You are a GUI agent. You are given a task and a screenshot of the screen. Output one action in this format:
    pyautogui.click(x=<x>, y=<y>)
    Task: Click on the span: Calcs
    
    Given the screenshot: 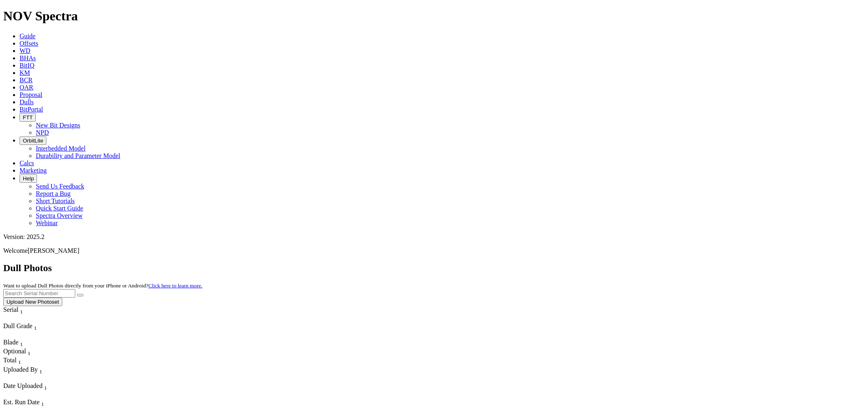 What is the action you would take?
    pyautogui.click(x=27, y=163)
    